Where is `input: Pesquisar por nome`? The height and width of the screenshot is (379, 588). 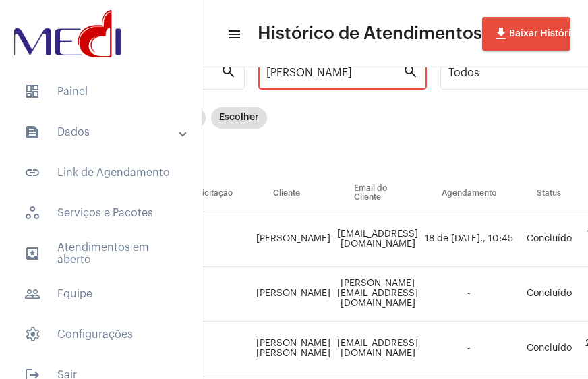
input: Pesquisar por nome is located at coordinates (335, 73).